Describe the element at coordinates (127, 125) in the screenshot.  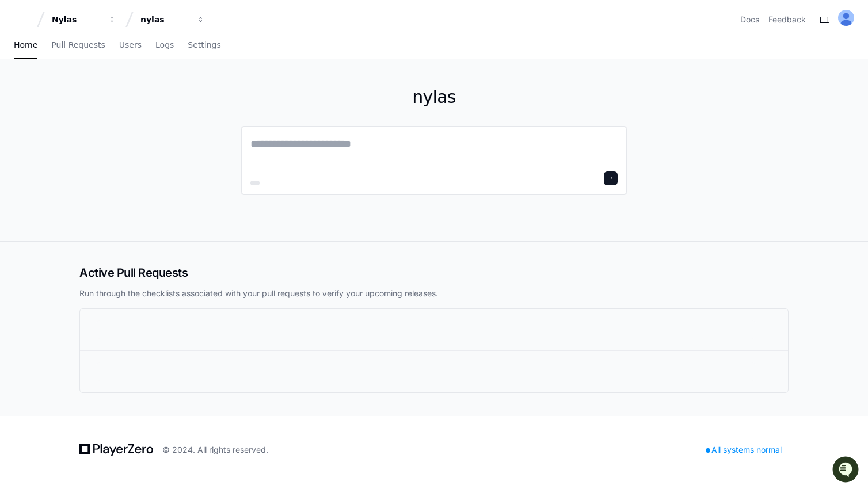
I see `span: Pylon` at that location.